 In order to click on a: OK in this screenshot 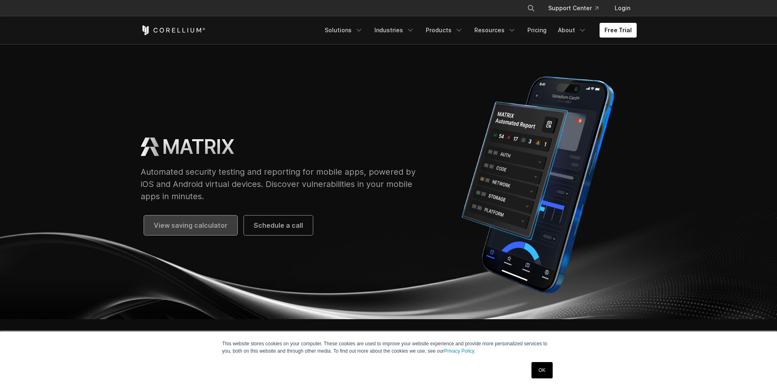, I will do `click(542, 370)`.